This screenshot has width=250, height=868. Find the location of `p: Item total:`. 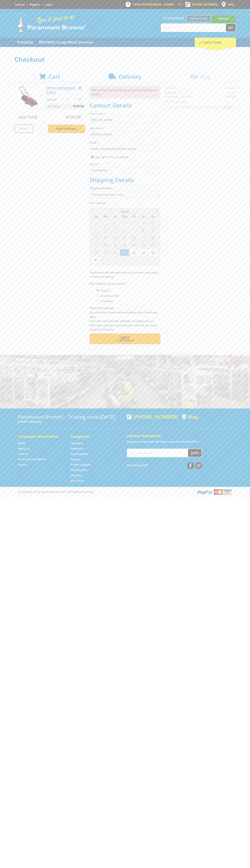

p: Item total: is located at coordinates (66, 106).